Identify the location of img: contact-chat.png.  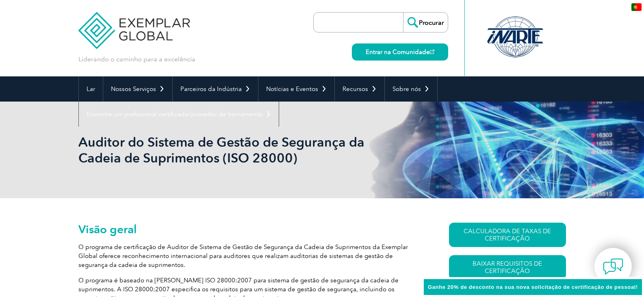
(613, 267).